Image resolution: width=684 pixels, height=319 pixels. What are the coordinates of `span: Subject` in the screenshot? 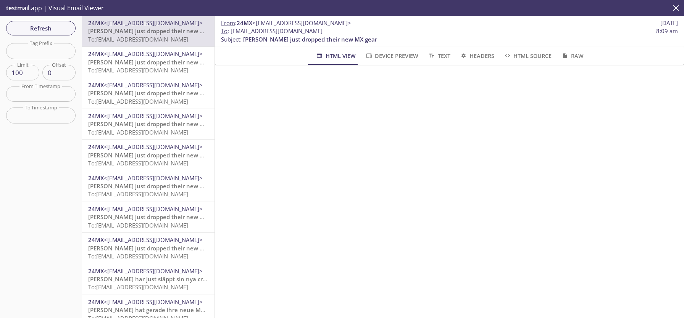 It's located at (230, 39).